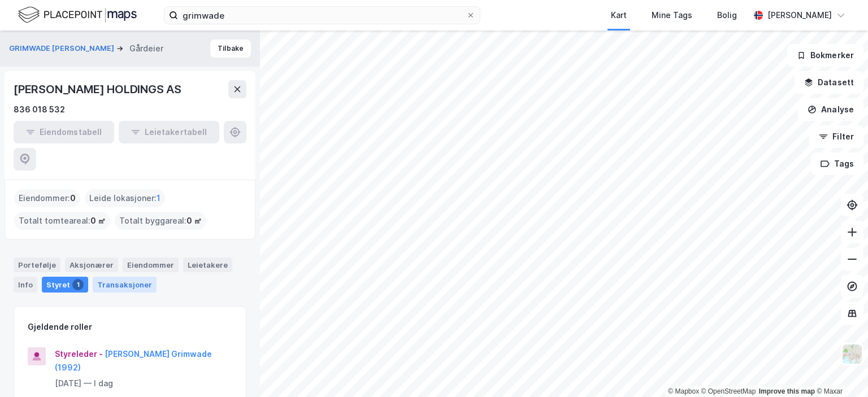 This screenshot has width=868, height=397. What do you see at coordinates (831, 110) in the screenshot?
I see `button: Analyse` at bounding box center [831, 110].